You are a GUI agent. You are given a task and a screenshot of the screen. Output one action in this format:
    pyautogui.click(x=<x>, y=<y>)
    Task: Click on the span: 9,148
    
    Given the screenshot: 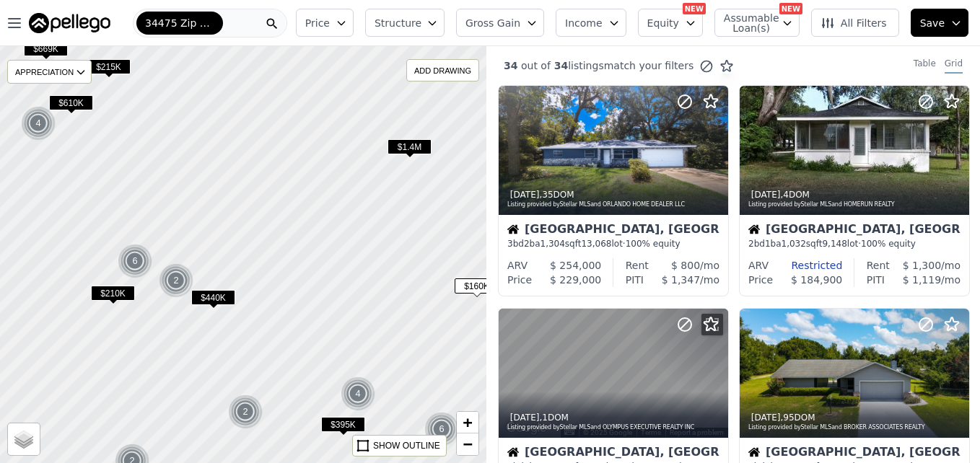 What is the action you would take?
    pyautogui.click(x=834, y=244)
    